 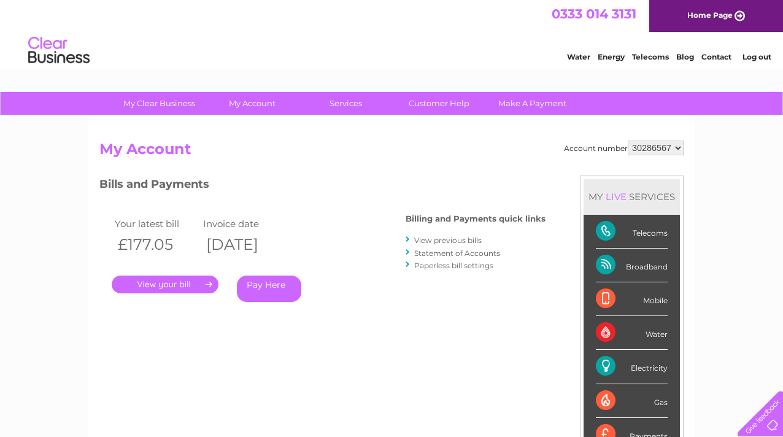 I want to click on a: Contact, so click(x=717, y=56).